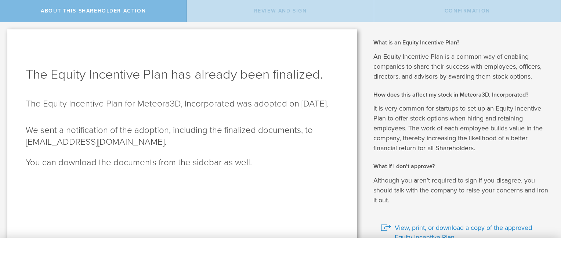 This screenshot has width=561, height=260. Describe the element at coordinates (462, 66) in the screenshot. I see `p: An Equity Incentive Plan is a common way of enabling companies to share their success with employ...` at that location.